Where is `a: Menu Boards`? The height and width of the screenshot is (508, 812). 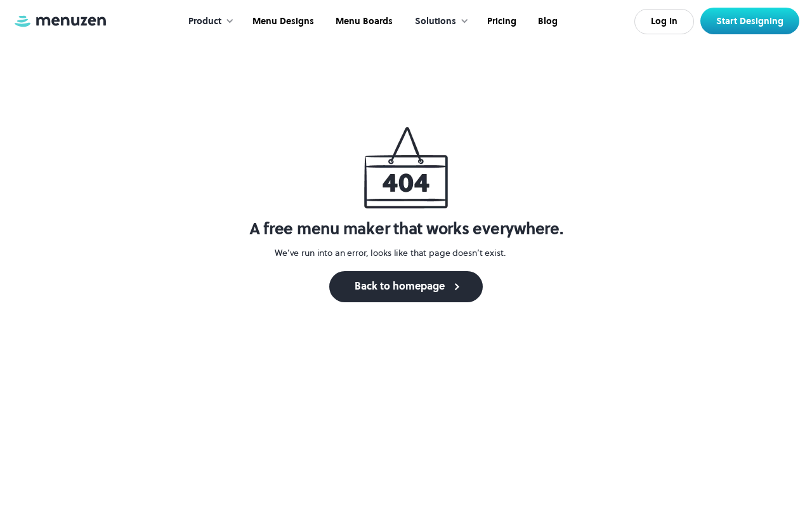
a: Menu Boards is located at coordinates (363, 21).